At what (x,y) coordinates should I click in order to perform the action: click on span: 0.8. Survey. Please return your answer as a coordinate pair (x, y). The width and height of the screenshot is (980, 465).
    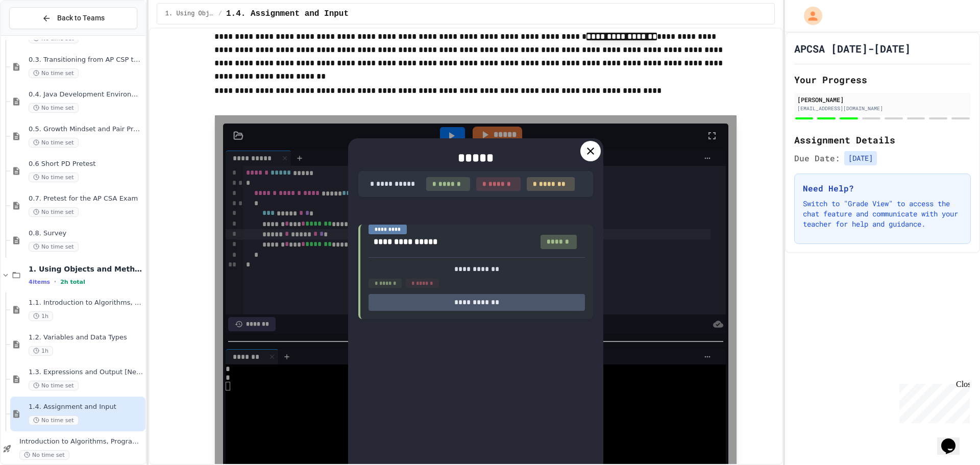
    Looking at the image, I should click on (86, 233).